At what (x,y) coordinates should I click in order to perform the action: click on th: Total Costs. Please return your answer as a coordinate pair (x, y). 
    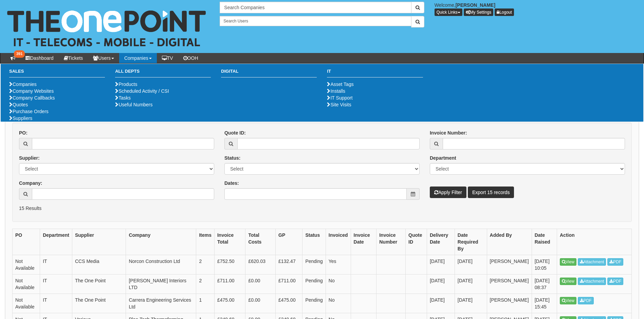
    Looking at the image, I should click on (260, 242).